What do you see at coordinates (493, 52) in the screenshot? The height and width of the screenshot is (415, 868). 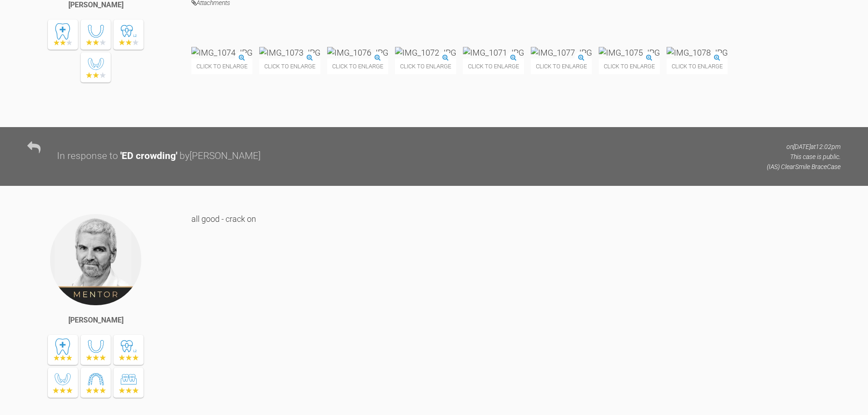 I see `img: IMG_1071.JPG` at bounding box center [493, 52].